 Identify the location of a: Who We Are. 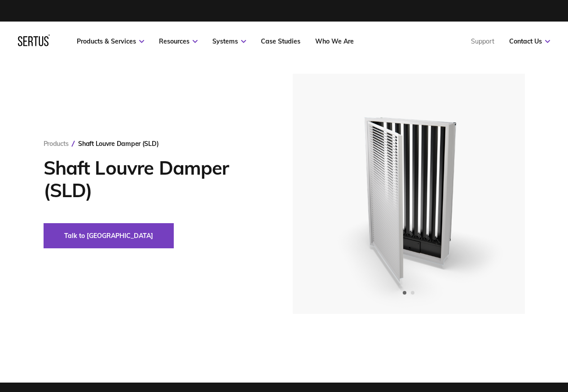
(334, 42).